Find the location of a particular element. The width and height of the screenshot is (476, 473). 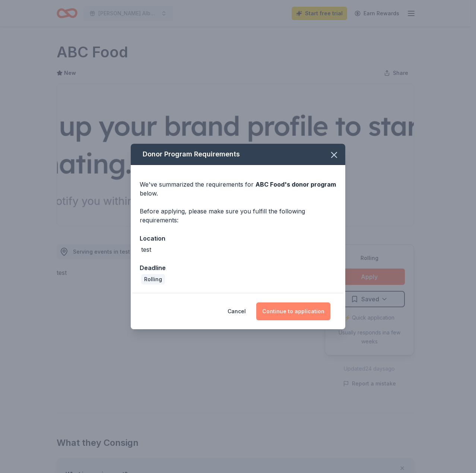

div: Deadline is located at coordinates (238, 268).